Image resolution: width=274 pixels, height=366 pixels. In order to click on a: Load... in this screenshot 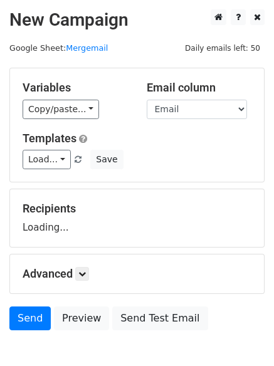, I will do `click(46, 159)`.